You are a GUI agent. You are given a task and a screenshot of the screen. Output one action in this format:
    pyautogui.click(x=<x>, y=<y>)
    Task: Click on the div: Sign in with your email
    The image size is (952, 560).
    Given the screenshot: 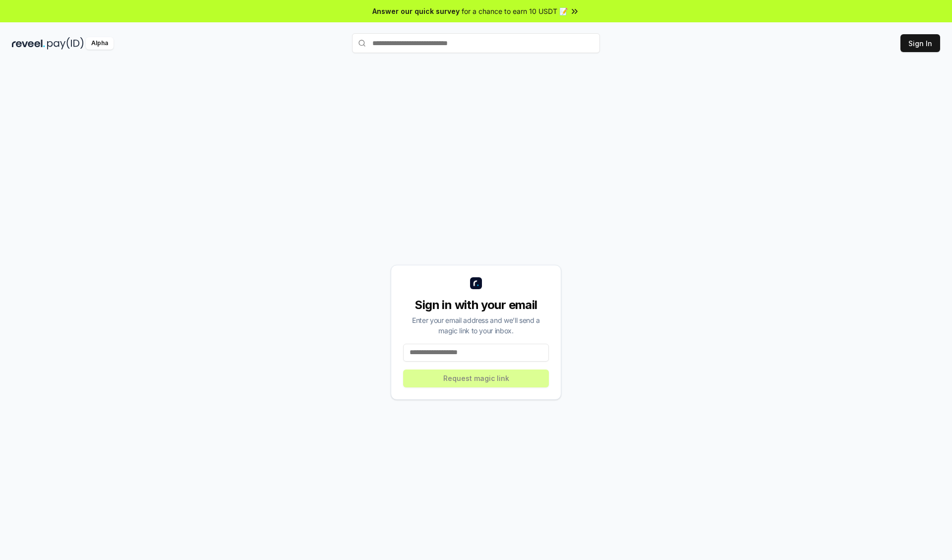 What is the action you would take?
    pyautogui.click(x=476, y=305)
    